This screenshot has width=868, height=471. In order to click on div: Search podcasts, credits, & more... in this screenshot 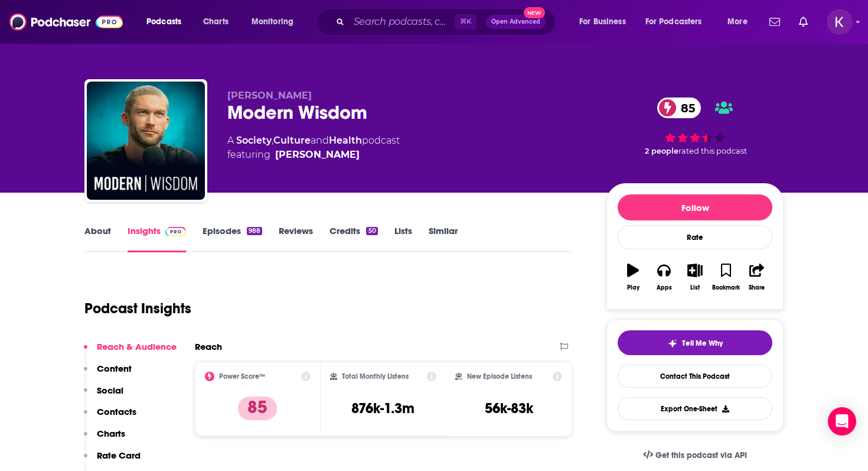, I will do `click(447, 22)`.